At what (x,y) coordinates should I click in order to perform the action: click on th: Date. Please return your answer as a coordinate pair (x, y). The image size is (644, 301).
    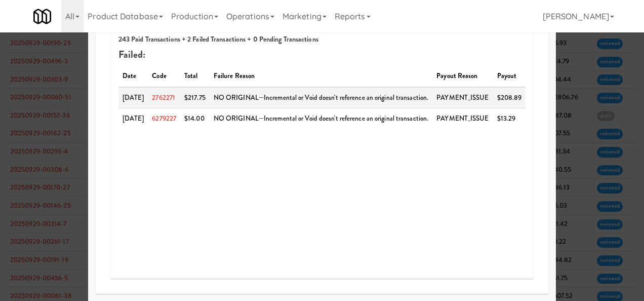
    Looking at the image, I should click on (133, 77).